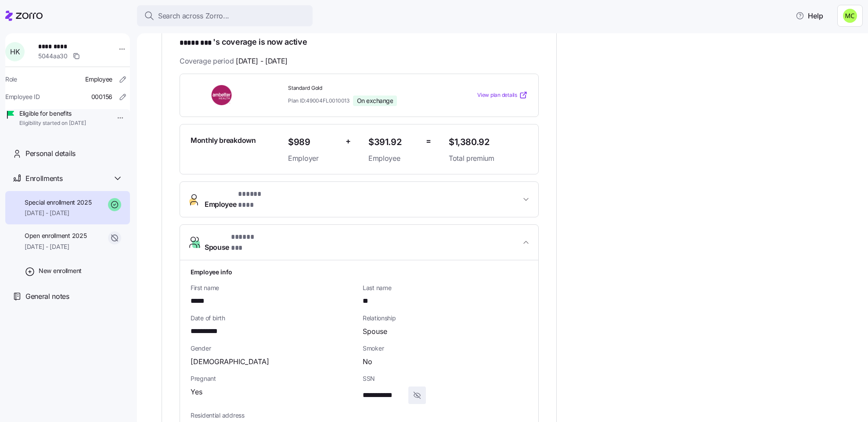 The height and width of the screenshot is (422, 868). What do you see at coordinates (809, 15) in the screenshot?
I see `button: Help` at bounding box center [809, 15].